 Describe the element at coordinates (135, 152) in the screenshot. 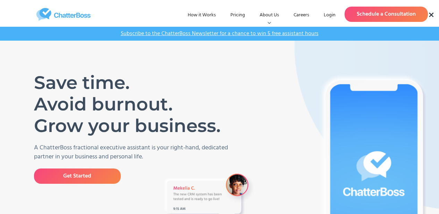

I see `p: A ChatterBoss fractional executive assistant is your right-hand, dedicated partner in your busine...` at that location.